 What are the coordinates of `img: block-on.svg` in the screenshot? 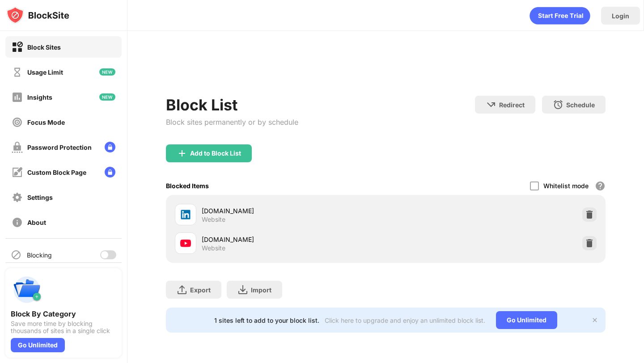 It's located at (17, 47).